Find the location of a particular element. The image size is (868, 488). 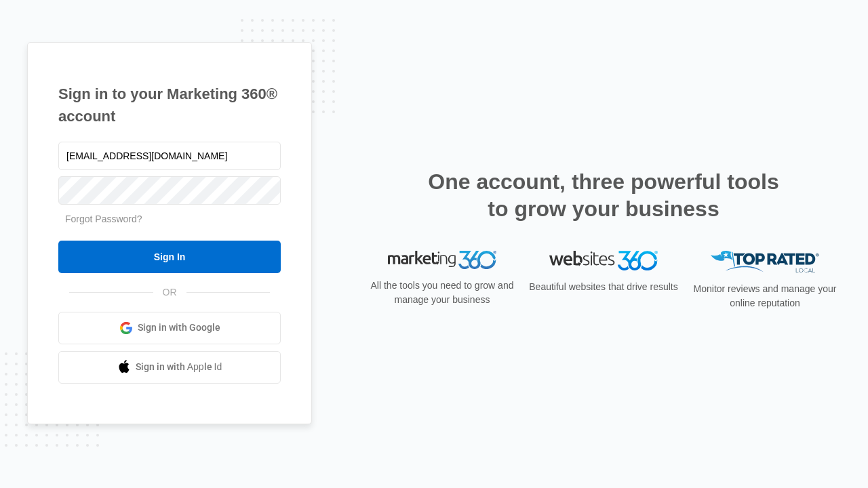

span: OR is located at coordinates (170, 293).